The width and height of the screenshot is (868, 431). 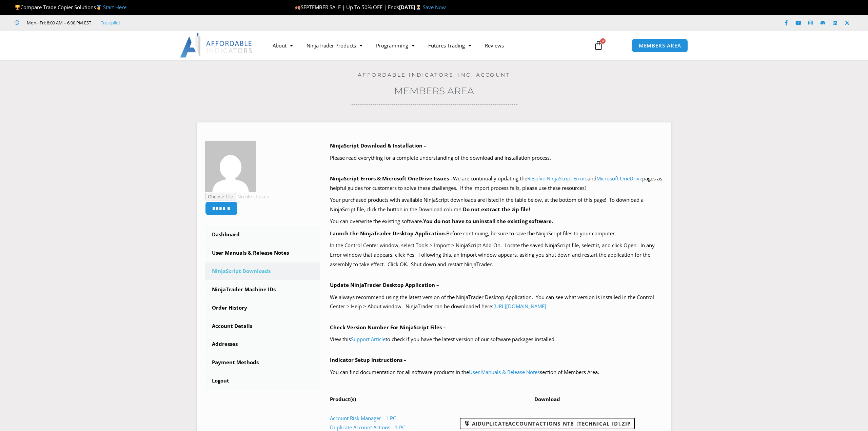 What do you see at coordinates (347, 7) in the screenshot?
I see `span: SEPTEMBER SALE | Up To 50% OFF | Ends` at bounding box center [347, 7].